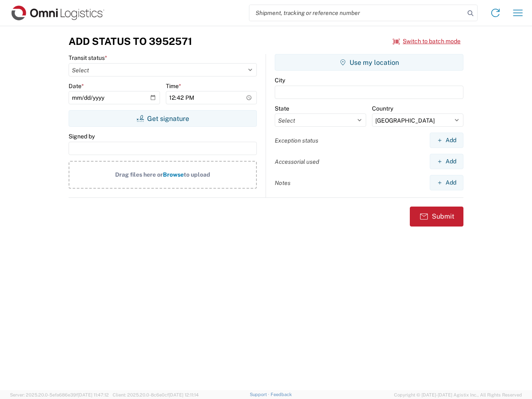 The width and height of the screenshot is (532, 399). What do you see at coordinates (436, 216) in the screenshot?
I see `button: Submit` at bounding box center [436, 216].